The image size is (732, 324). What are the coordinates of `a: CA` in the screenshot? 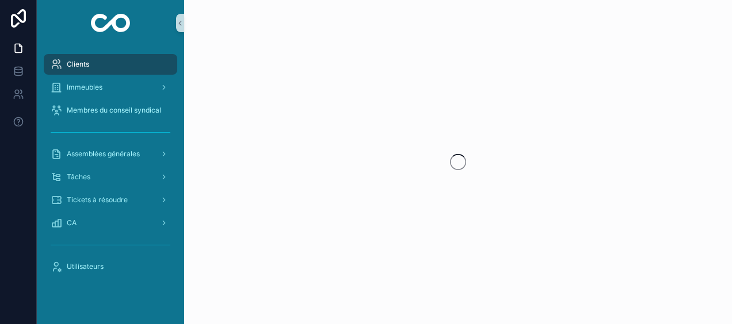 It's located at (110, 223).